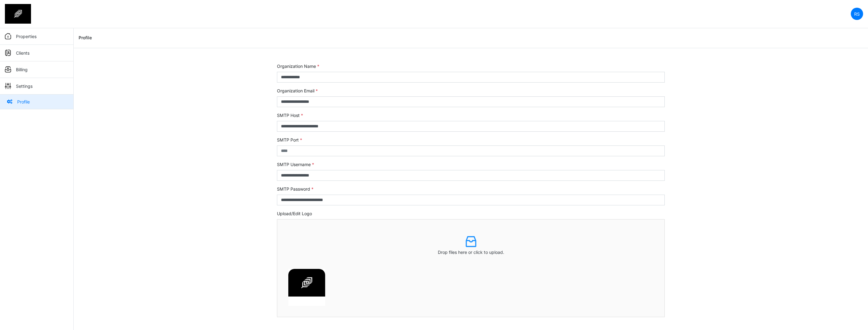  What do you see at coordinates (8, 69) in the screenshot?
I see `img: sidemenu_billing.png` at bounding box center [8, 69].